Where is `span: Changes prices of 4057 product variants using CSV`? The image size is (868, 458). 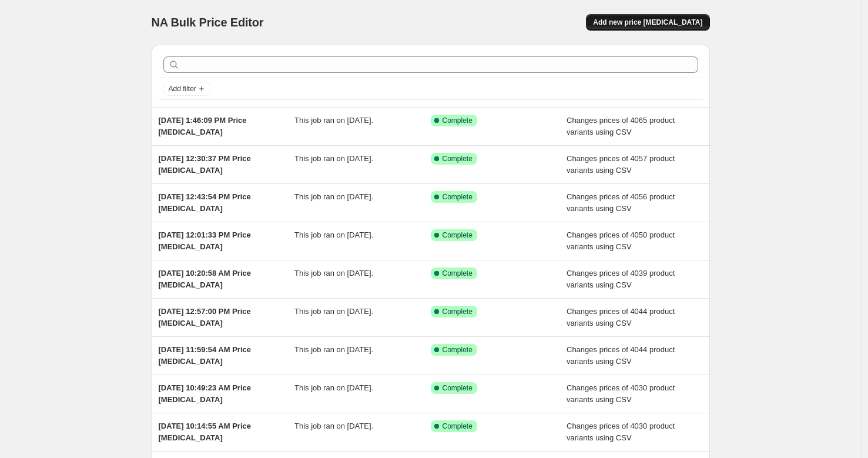 span: Changes prices of 4057 product variants using CSV is located at coordinates (620, 164).